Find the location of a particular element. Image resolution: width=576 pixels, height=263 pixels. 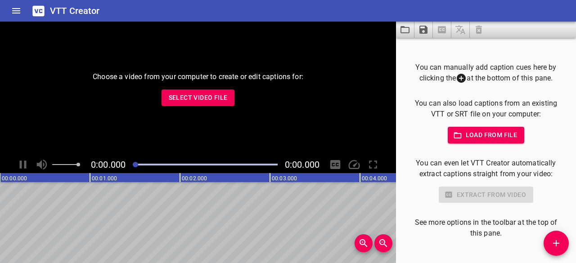

span: Select Video File is located at coordinates (198, 98).